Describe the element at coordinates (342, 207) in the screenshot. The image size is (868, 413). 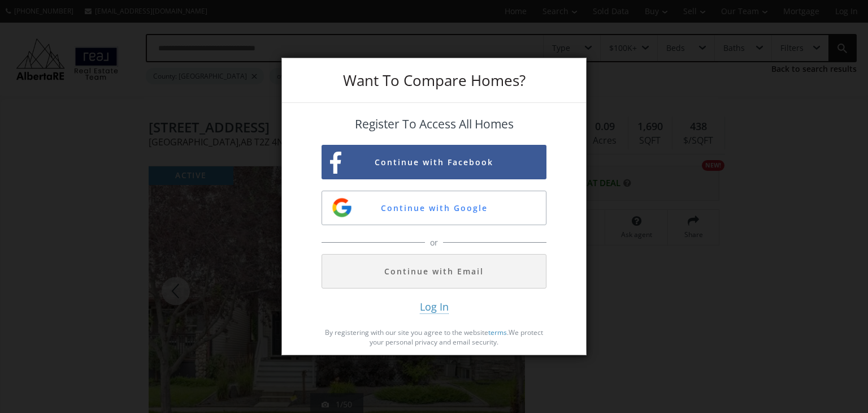
I see `img: google-sign-up` at that location.